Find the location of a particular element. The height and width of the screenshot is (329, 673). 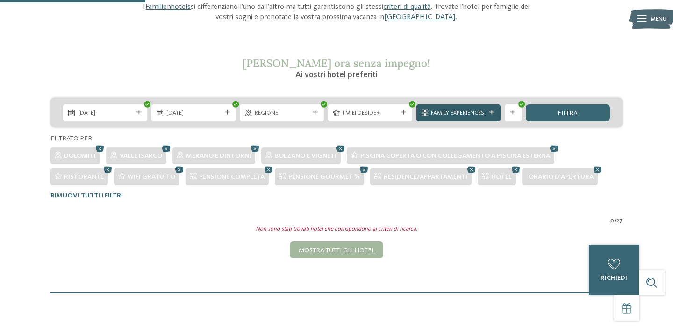

span: Hotel is located at coordinates (502, 177).